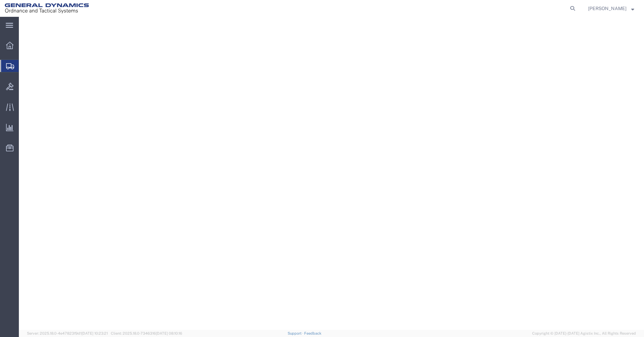 This screenshot has width=644, height=337. Describe the element at coordinates (47, 8) in the screenshot. I see `img: logo` at that location.